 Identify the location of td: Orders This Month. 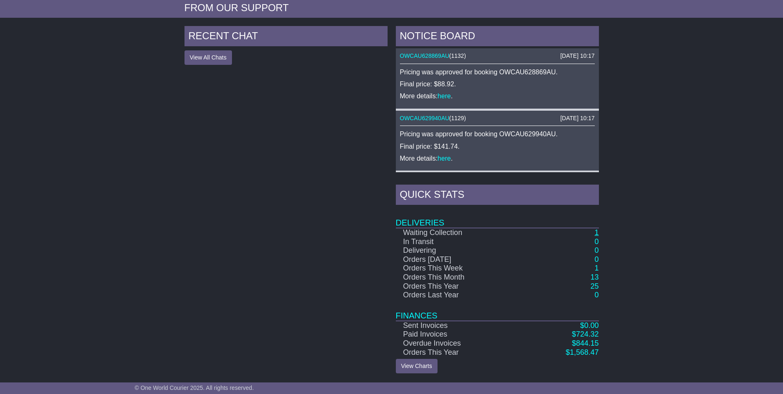
(460, 277).